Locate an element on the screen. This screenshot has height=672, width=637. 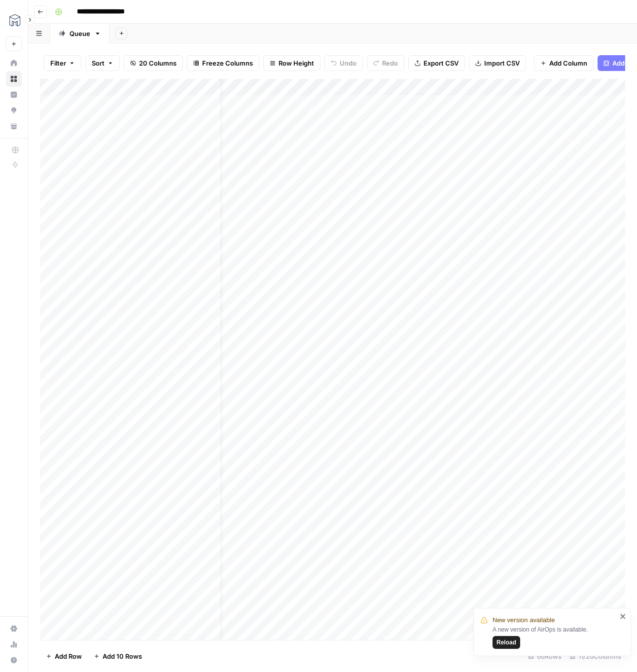
button: Import CSV is located at coordinates (498, 63).